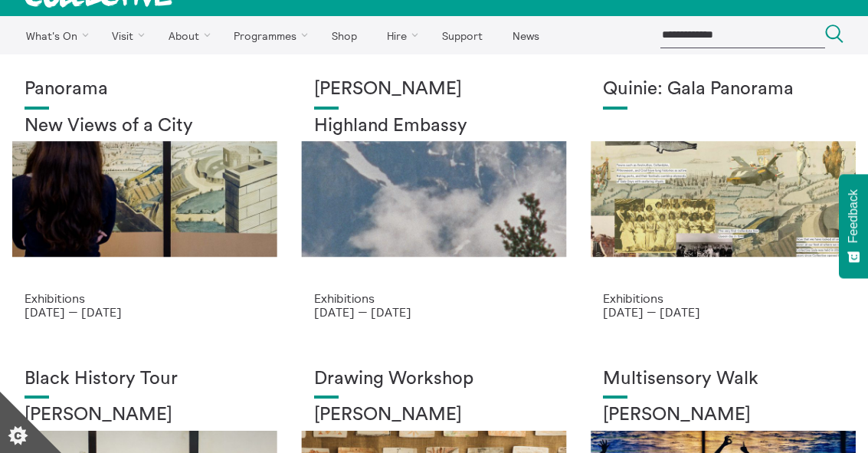 The image size is (868, 453). What do you see at coordinates (145, 89) in the screenshot?
I see `h1: Panorama` at bounding box center [145, 89].